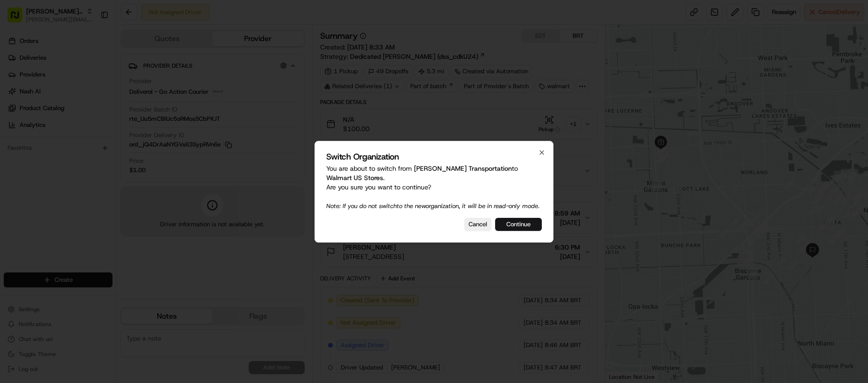 The image size is (868, 383). I want to click on h2: Switch Organization, so click(434, 157).